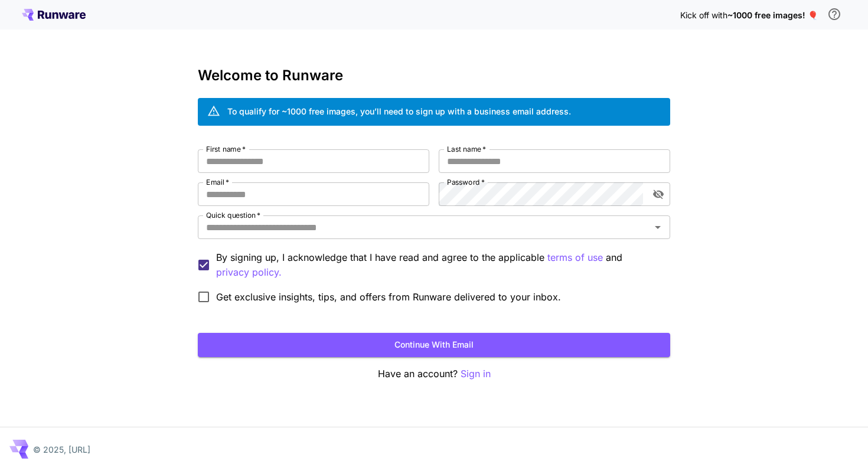 This screenshot has width=868, height=471. What do you see at coordinates (233, 215) in the screenshot?
I see `label: Quick question` at bounding box center [233, 215].